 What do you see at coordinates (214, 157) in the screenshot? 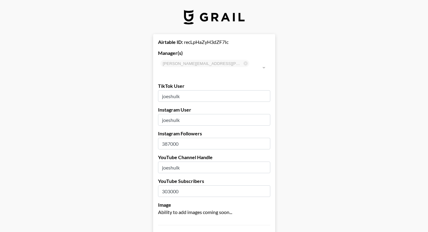
I see `label: YouTube Channel Handle` at bounding box center [214, 157].